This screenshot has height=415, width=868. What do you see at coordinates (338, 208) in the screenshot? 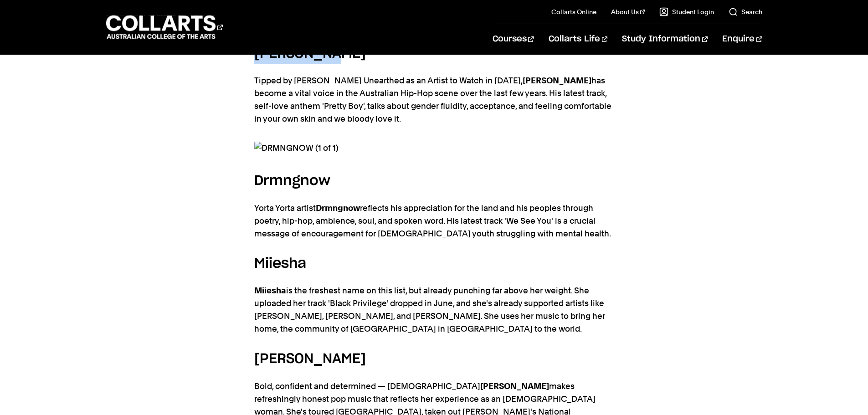
I see `strong: Drmngnow` at bounding box center [338, 208].